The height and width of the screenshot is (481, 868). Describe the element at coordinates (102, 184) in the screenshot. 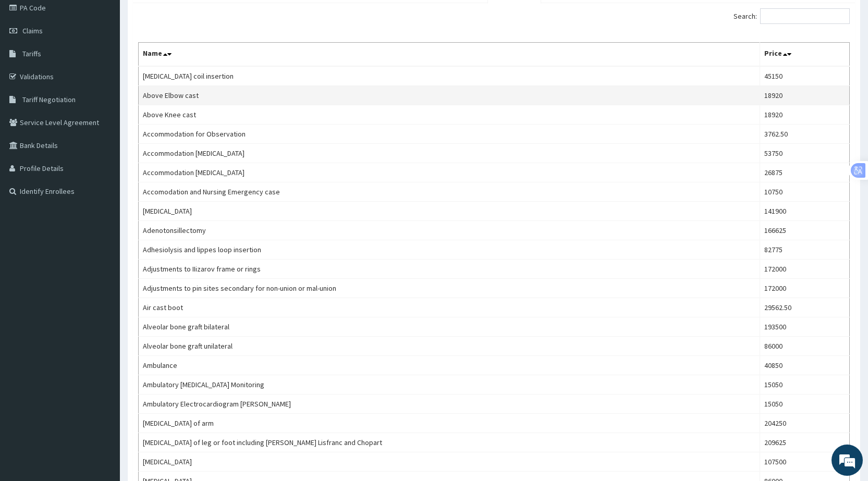

I see `span: We're online!` at that location.